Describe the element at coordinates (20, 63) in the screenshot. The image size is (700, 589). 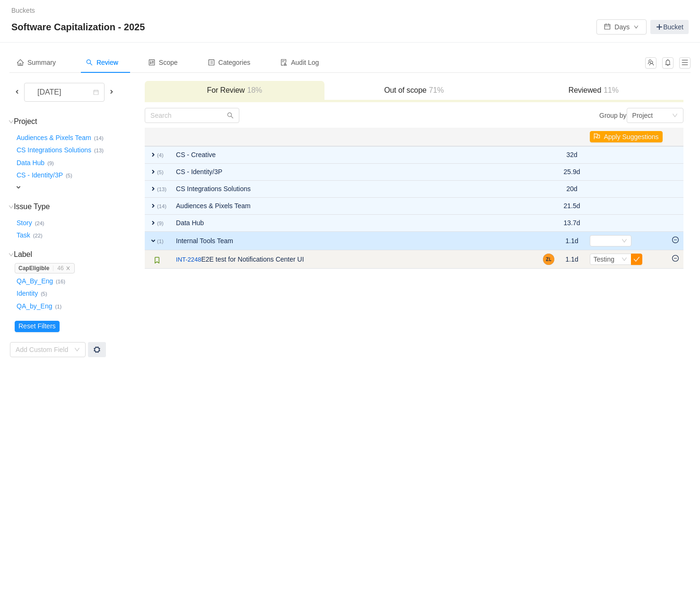
I see `i: icon: home` at that location.